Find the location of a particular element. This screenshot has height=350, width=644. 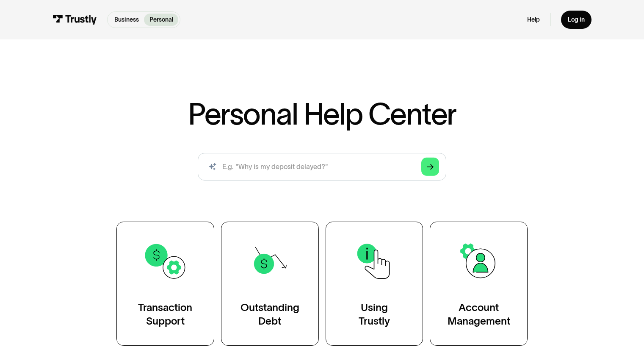

p: Personal is located at coordinates (162, 20).